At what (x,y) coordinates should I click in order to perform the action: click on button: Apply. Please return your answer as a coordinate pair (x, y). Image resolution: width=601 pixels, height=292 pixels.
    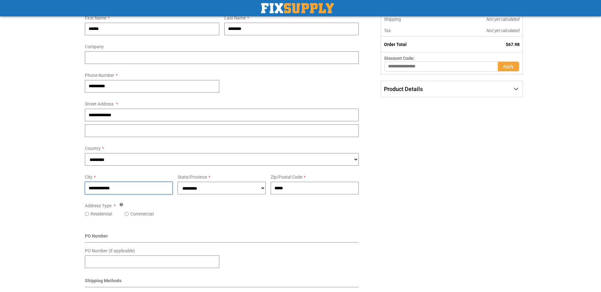
    Looking at the image, I should click on (508, 67).